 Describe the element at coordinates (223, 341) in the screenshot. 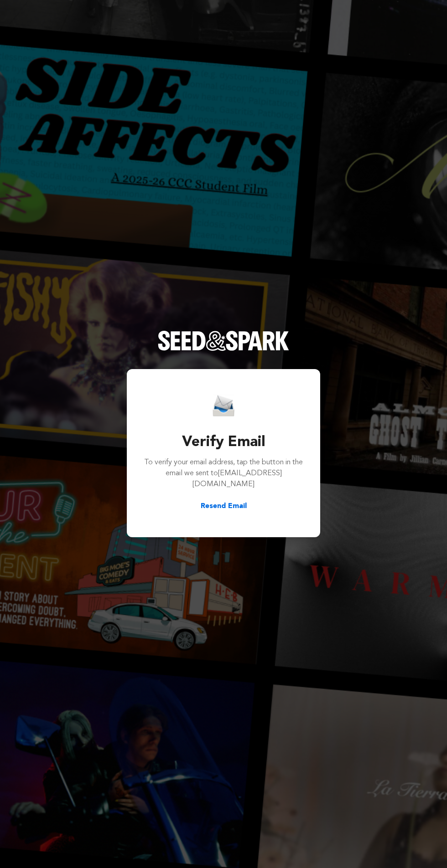

I see `img: Seed&Spark Logo` at that location.